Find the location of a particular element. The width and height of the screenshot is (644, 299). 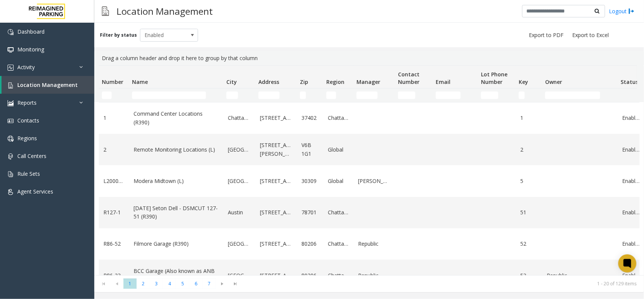

span: Agent Services is located at coordinates (35, 191).